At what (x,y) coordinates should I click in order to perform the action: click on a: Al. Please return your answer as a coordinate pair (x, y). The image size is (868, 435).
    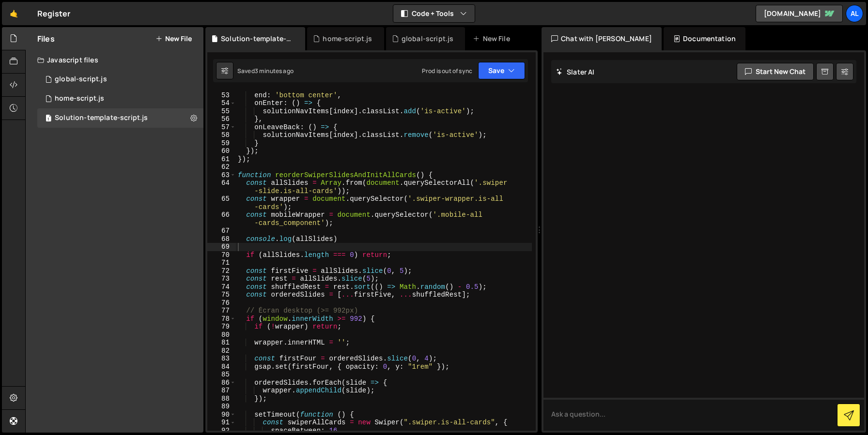
    Looking at the image, I should click on (855, 13).